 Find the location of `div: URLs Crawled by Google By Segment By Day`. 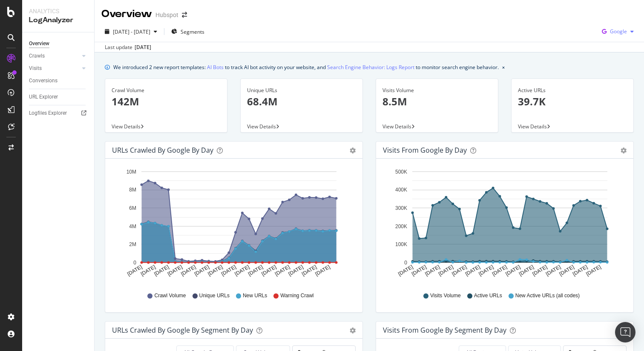

div: URLs Crawled by Google By Segment By Day is located at coordinates (183, 330).